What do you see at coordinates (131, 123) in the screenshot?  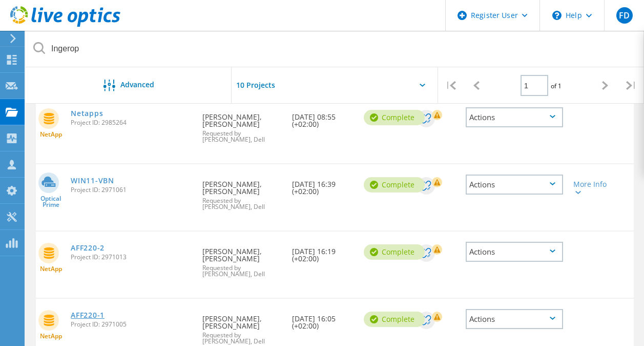 I see `span: Project ID: 2985264` at bounding box center [131, 123].